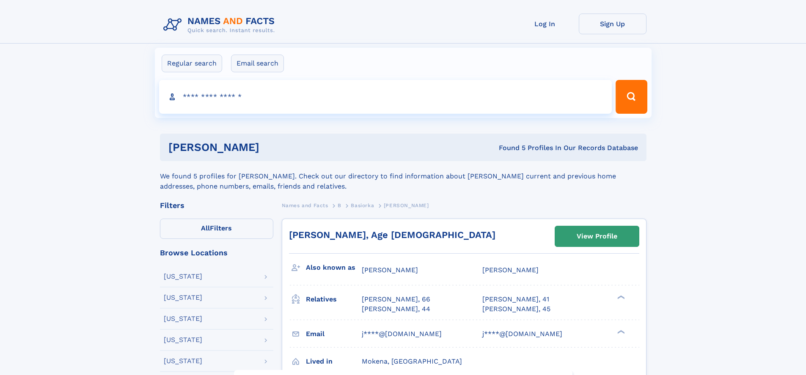 This screenshot has width=806, height=375. Describe the element at coordinates (362, 206) in the screenshot. I see `span: Basiorka` at that location.